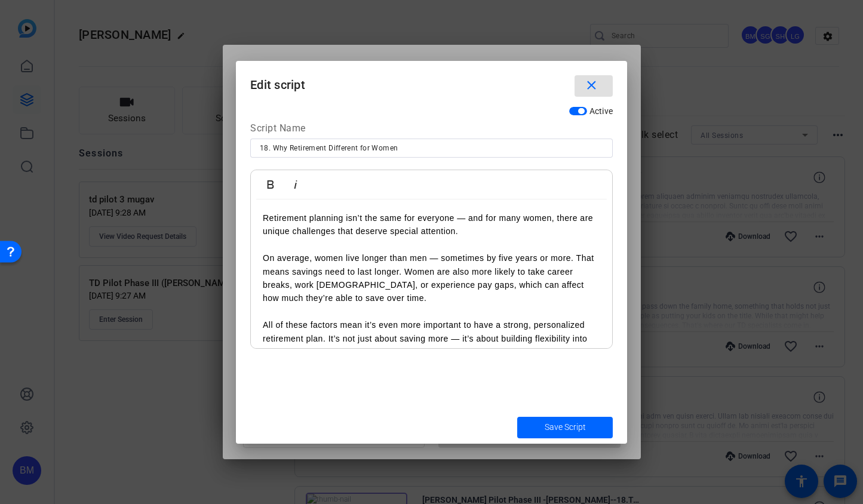  Describe the element at coordinates (431, 279) in the screenshot. I see `p: On average, women live longer than men — sometimes by five years or more. That means savings need...` at that location.